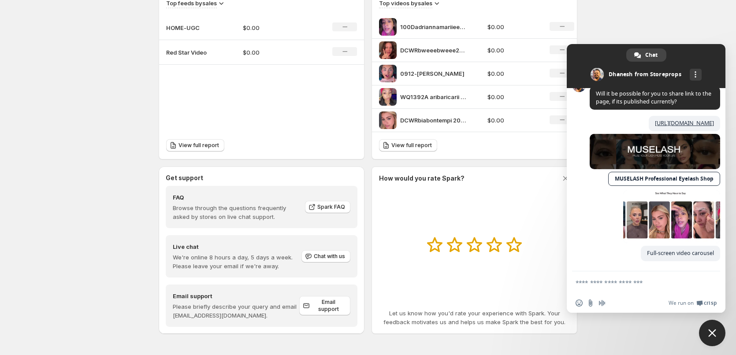  I want to click on a: We run onCrisp, so click(692, 303).